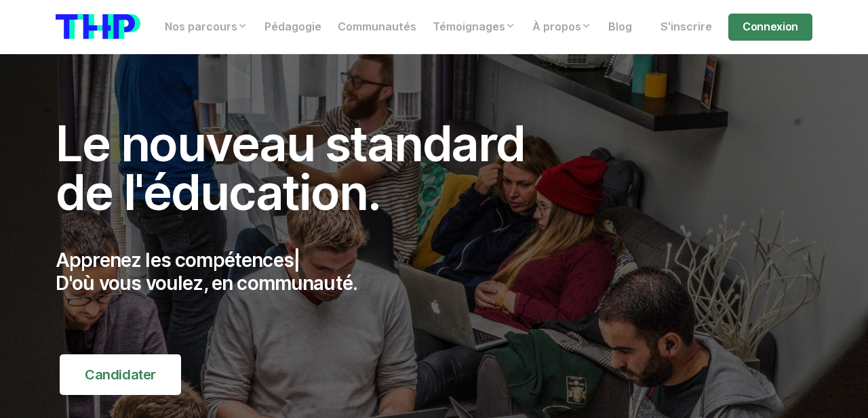 The height and width of the screenshot is (418, 868). What do you see at coordinates (305, 272) in the screenshot?
I see `p: Apprenez les compétences D'où vous voulez, en communauté.` at bounding box center [305, 272].